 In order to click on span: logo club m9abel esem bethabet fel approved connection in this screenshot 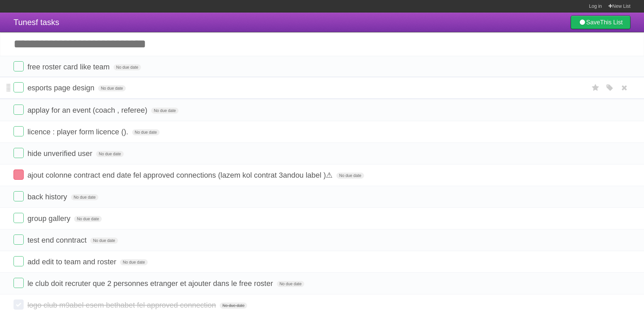, I will do `click(122, 305)`.